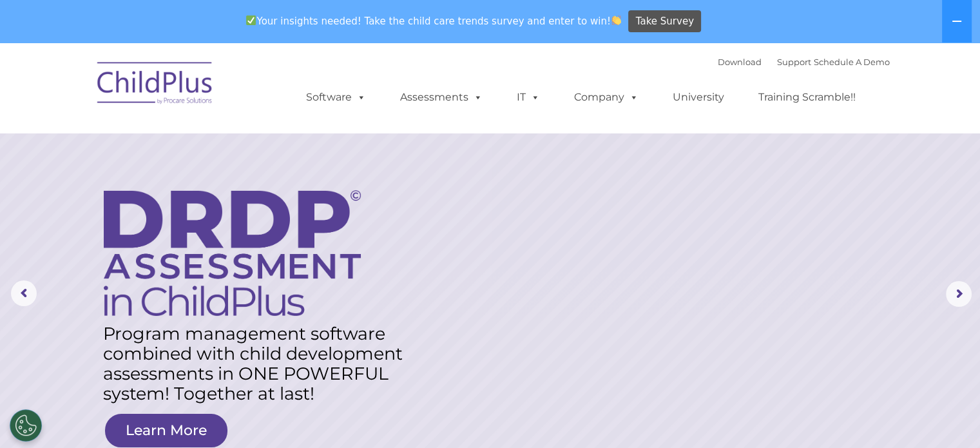  What do you see at coordinates (665, 22) in the screenshot?
I see `a: Take Survey` at bounding box center [665, 22].